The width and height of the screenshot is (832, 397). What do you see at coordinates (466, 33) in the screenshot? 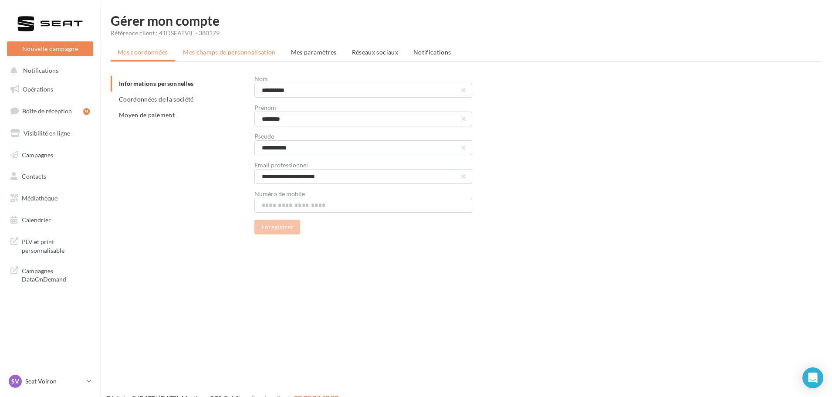
I see `div: Référence client : 41DSEATVIL - 380179` at bounding box center [466, 33].